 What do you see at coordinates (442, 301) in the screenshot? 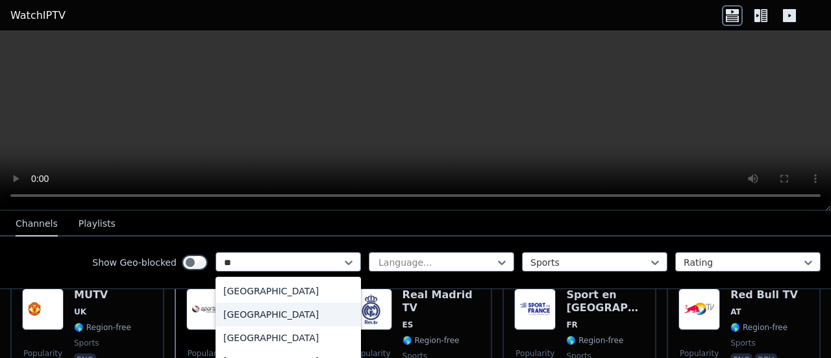
I see `h6: Real Madrid TV` at bounding box center [442, 301].